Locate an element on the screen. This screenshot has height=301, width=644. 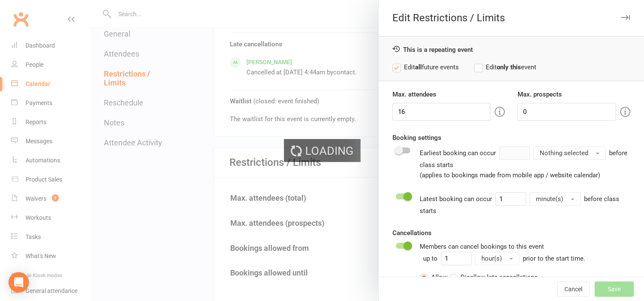
span: before class starts (applies to bookings made from mobile app / website calendar) is located at coordinates (524, 164).